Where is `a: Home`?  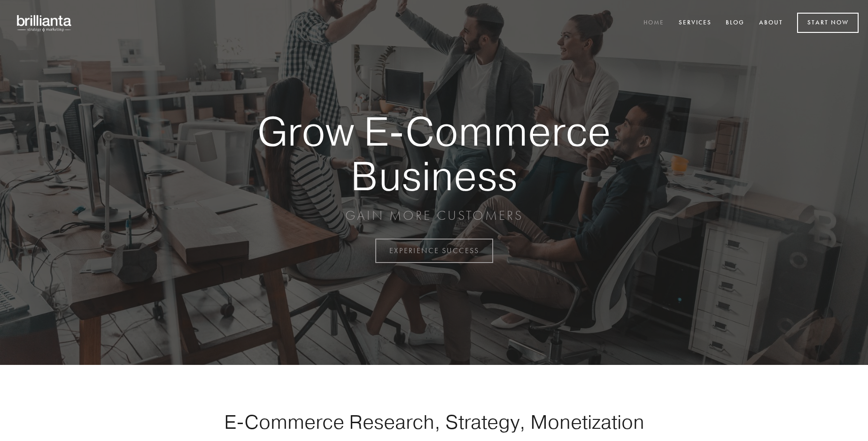 a: Home is located at coordinates (654, 23).